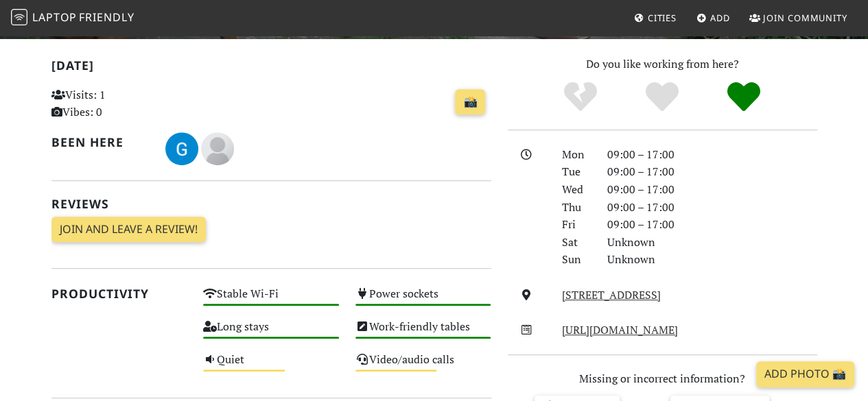 Image resolution: width=868 pixels, height=401 pixels. What do you see at coordinates (805, 375) in the screenshot?
I see `a: Add Photo 📸` at bounding box center [805, 375].